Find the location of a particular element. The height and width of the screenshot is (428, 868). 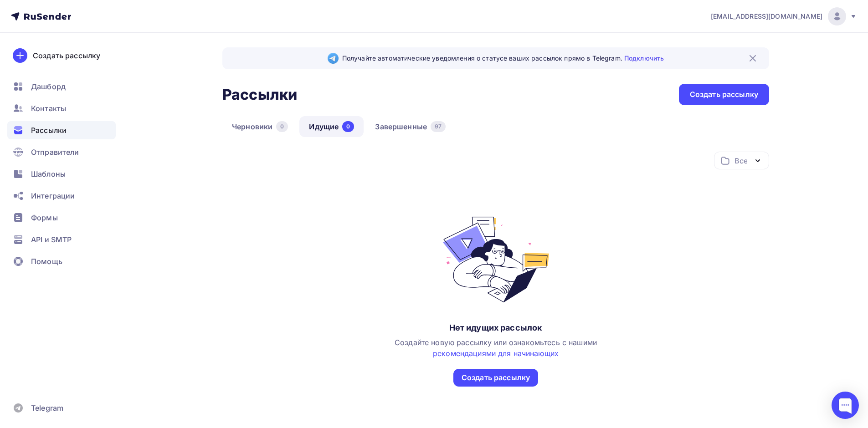

a: рекомендациями для начинающих is located at coordinates (496, 353).